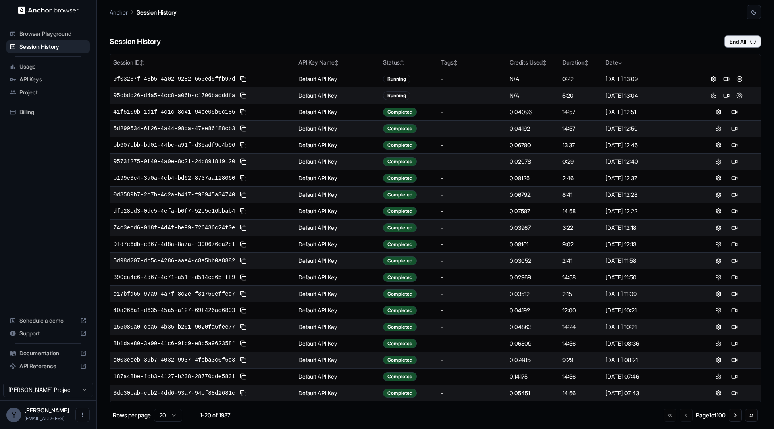 This screenshot has height=429, width=774. I want to click on span: 9f03237f-43b5-4a02-9282-660ed5ffb97d, so click(174, 79).